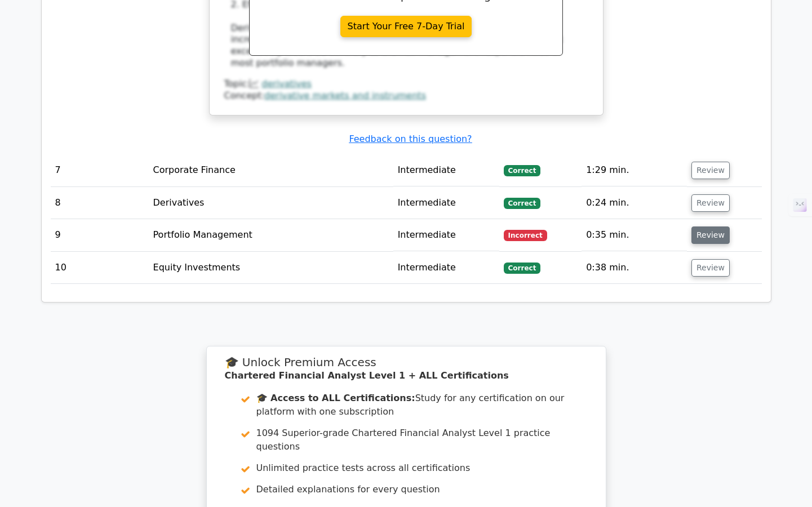 This screenshot has height=507, width=812. I want to click on td: 8, so click(100, 203).